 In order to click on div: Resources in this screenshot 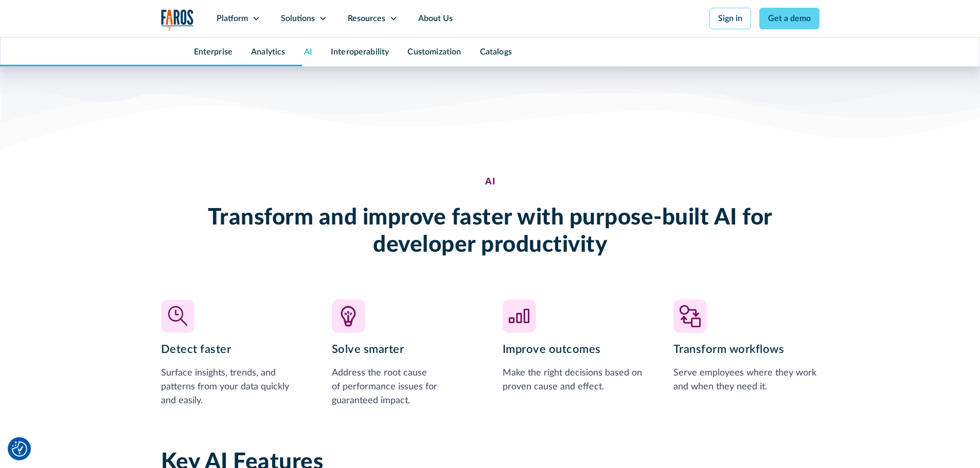, I will do `click(366, 19)`.